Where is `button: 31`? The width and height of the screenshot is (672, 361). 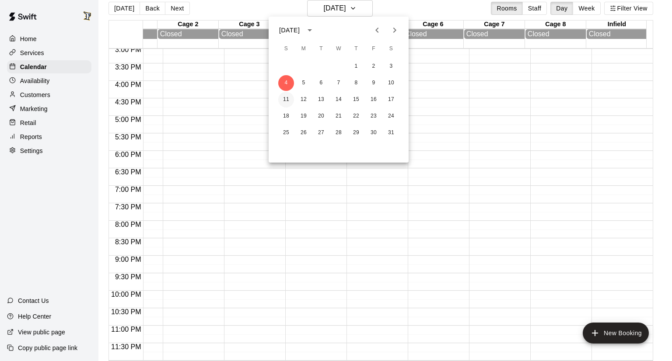 button: 31 is located at coordinates (391, 133).